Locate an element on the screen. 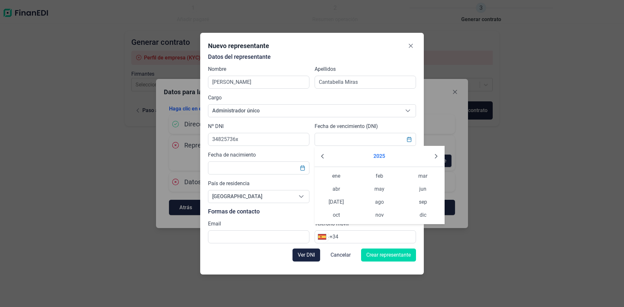 This screenshot has width=624, height=307. label: Nombre is located at coordinates (217, 69).